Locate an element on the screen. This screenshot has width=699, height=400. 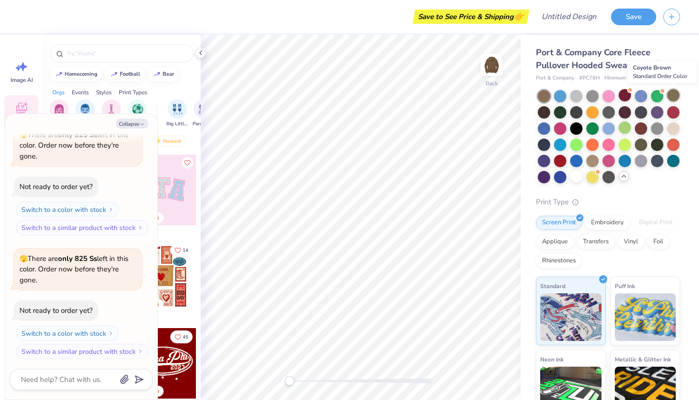
span: Port & Company Core Fleece Pullover Hooded Sweatshirt is located at coordinates (593, 59).